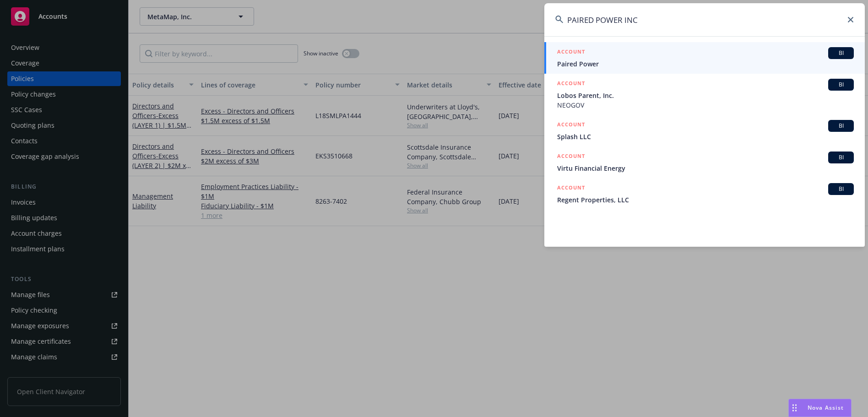 The width and height of the screenshot is (868, 417). Describe the element at coordinates (826, 408) in the screenshot. I see `span: Nova Assist` at that location.